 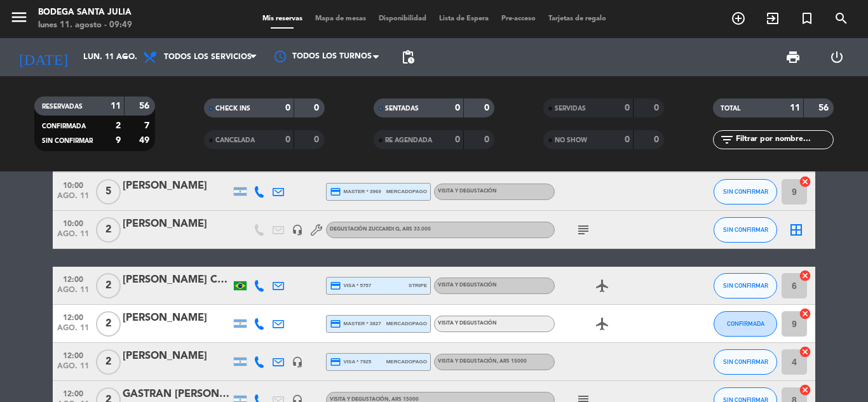 I want to click on span: Mis reservas, so click(x=282, y=19).